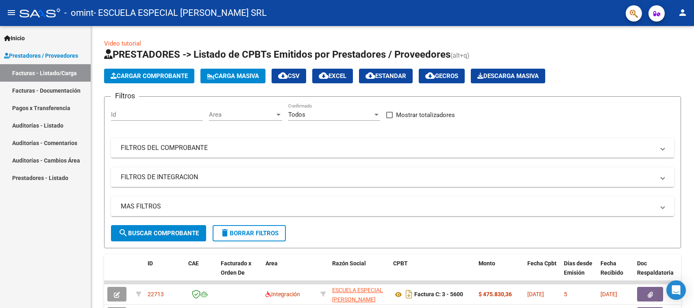  Describe the element at coordinates (442, 76) in the screenshot. I see `span: Gecros` at that location.